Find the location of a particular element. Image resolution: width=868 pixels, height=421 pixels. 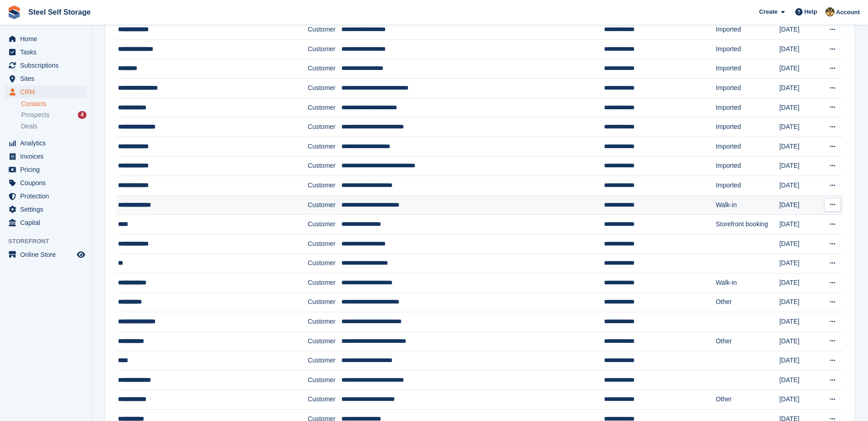

span: CRM is located at coordinates (48, 92).